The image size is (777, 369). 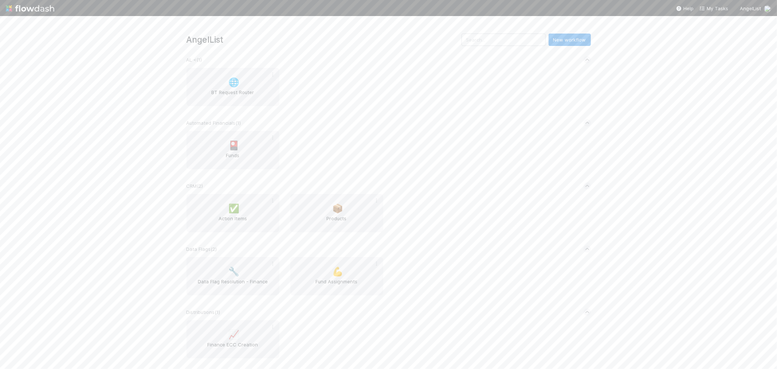 I want to click on span: Action Items, so click(x=233, y=222).